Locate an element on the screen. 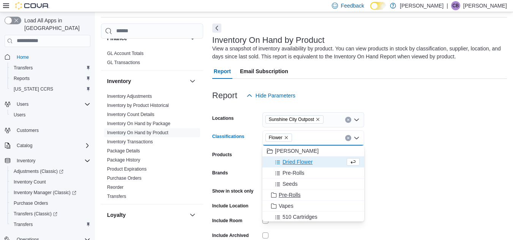  h3: Inventory On Hand by Product is located at coordinates (268, 40).